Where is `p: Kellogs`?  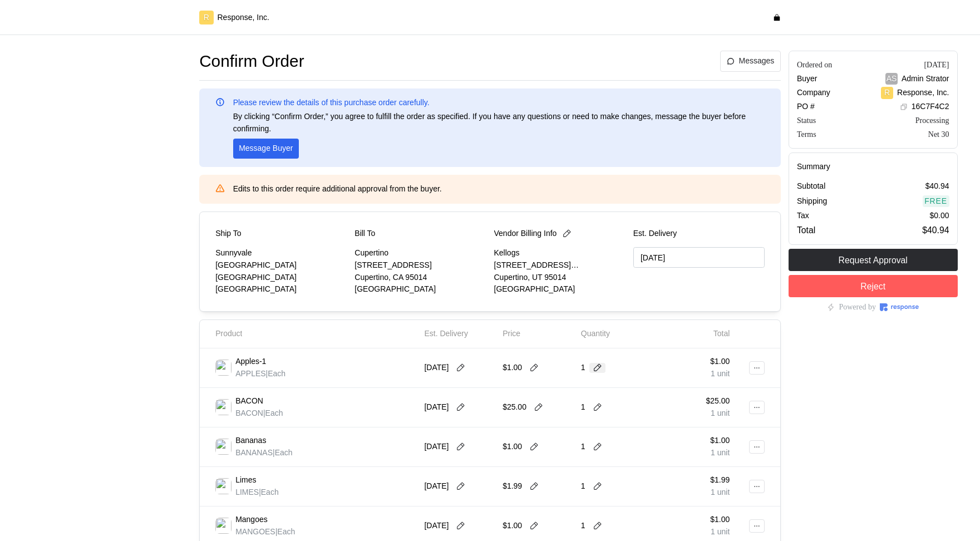 p: Kellogs is located at coordinates (560, 254).